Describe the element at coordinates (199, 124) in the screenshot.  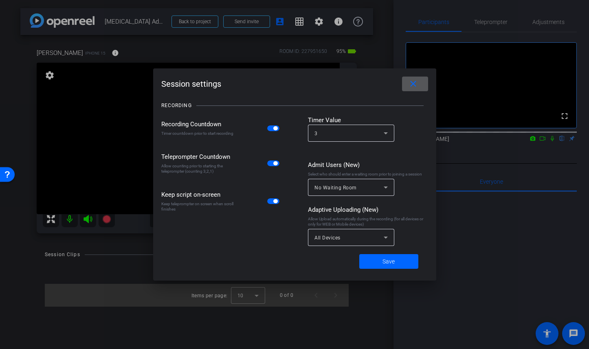
I see `div: Recording Countdown` at that location.